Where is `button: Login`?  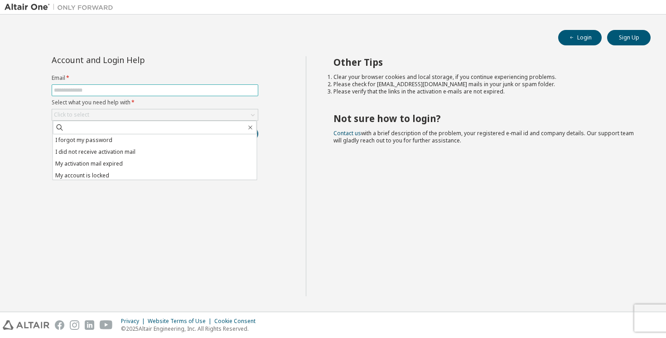 button: Login is located at coordinates (580, 38).